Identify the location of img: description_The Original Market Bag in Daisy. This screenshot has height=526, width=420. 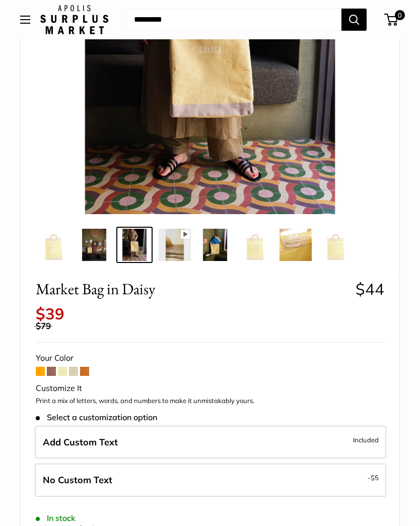
(135, 245).